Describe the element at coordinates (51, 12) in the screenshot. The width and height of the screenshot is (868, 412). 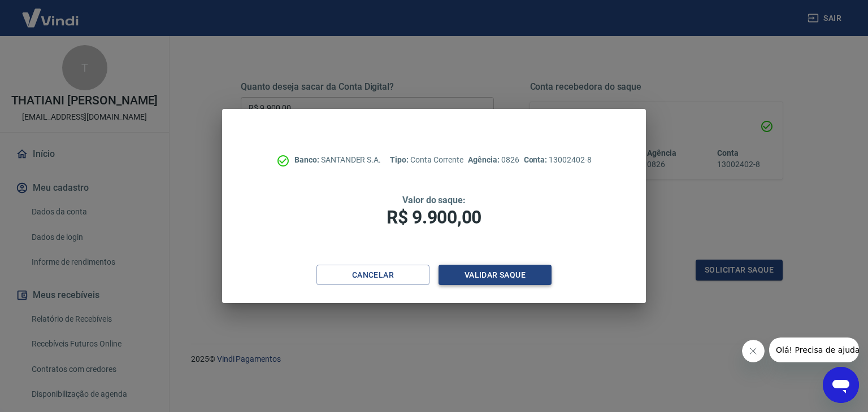
I see `span: Olá! Precisa de ajuda?` at that location.